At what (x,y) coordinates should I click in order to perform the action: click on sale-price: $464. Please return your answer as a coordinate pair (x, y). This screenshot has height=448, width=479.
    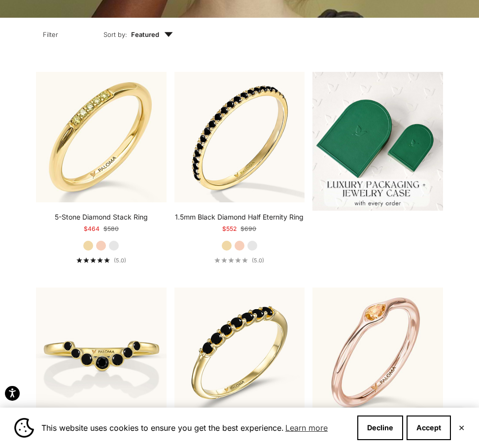
    Looking at the image, I should click on (92, 229).